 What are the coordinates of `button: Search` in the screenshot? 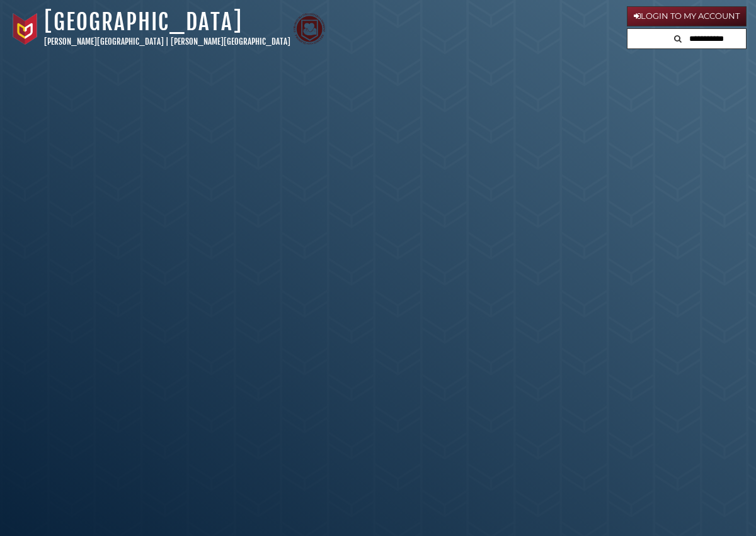 It's located at (678, 37).